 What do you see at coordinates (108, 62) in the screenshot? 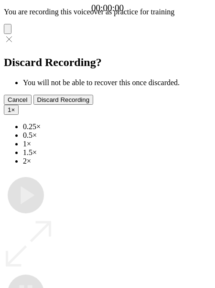
I see `h2: Discard Recording?` at bounding box center [108, 62].